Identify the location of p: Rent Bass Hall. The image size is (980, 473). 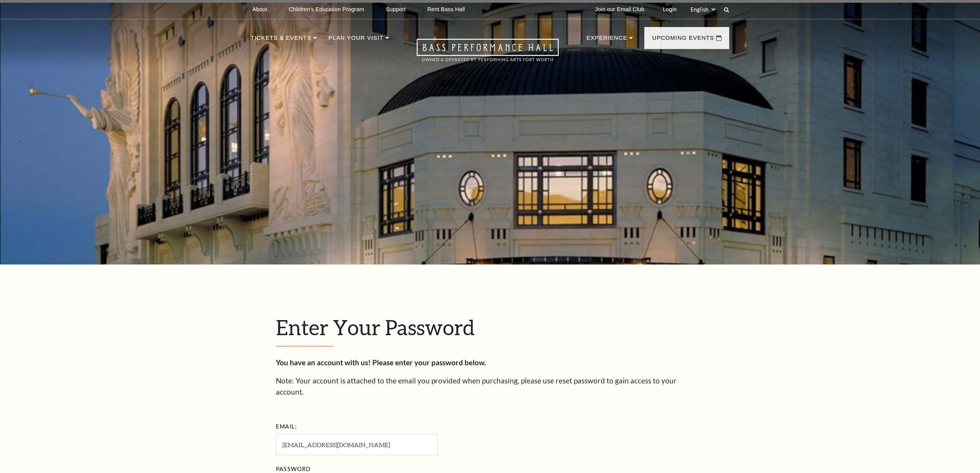
(446, 9).